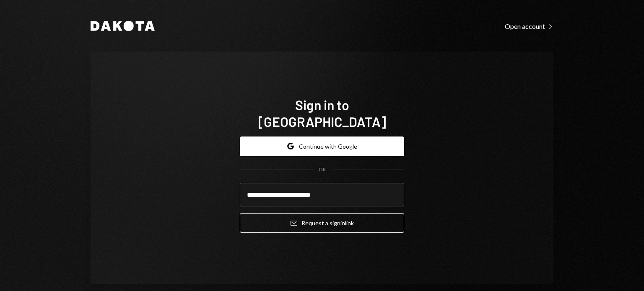 The height and width of the screenshot is (291, 644). What do you see at coordinates (322, 223) in the screenshot?
I see `button: Request a signinlink` at bounding box center [322, 223].